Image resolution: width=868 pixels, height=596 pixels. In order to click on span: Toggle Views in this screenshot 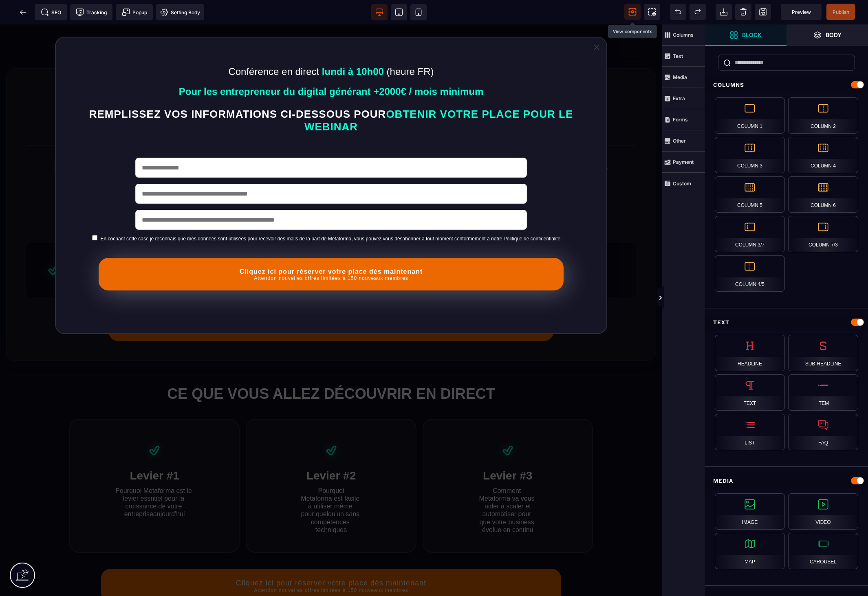, I will do `click(709, 298)`.